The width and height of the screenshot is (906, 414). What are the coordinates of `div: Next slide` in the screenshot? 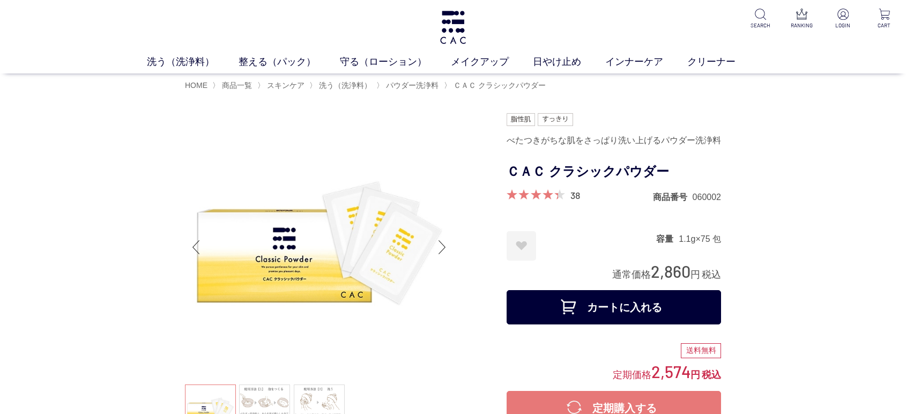 It's located at (442, 247).